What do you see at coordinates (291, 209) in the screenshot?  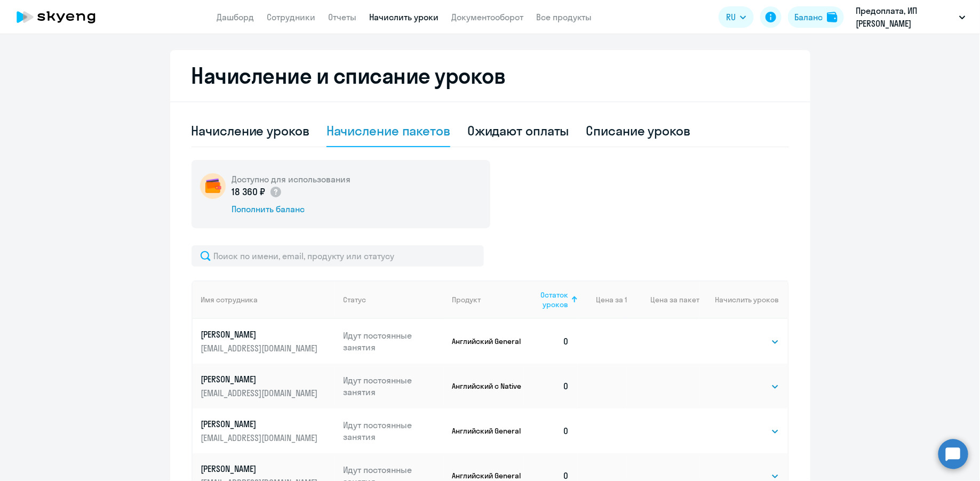 I see `div: Пополнить баланс` at bounding box center [291, 209].